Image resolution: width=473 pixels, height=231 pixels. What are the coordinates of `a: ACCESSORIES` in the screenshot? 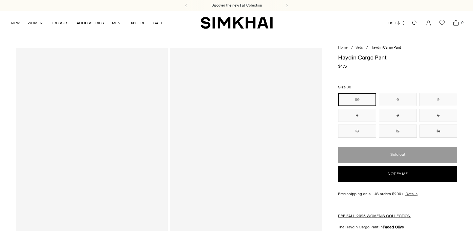 It's located at (90, 23).